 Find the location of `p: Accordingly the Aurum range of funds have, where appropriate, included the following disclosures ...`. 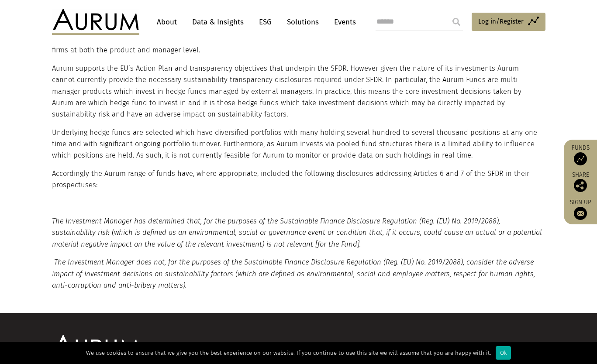

p: Accordingly the Aurum range of funds have, where appropriate, included the following disclosures ... is located at coordinates (297, 179).